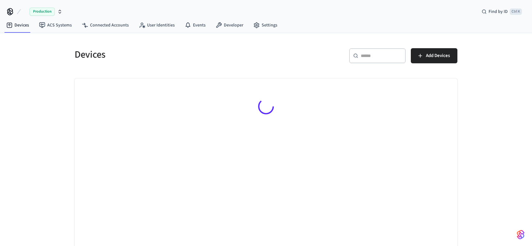 The image size is (532, 246). What do you see at coordinates (105, 25) in the screenshot?
I see `a: Connected Accounts` at bounding box center [105, 25].